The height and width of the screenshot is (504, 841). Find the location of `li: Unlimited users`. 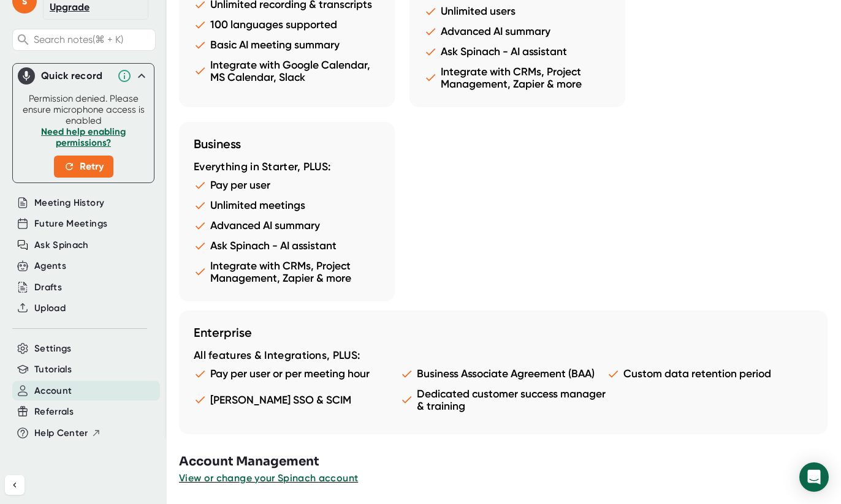

li: Unlimited users is located at coordinates (517, 11).